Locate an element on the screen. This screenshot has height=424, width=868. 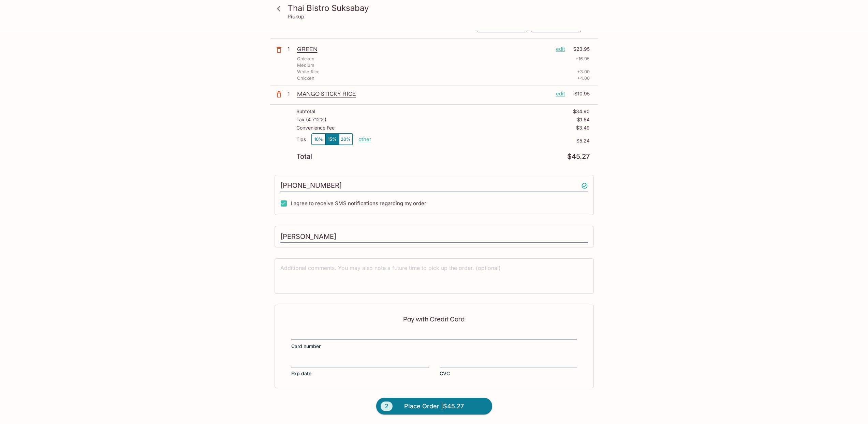
p: + 4.00 is located at coordinates (583, 78).